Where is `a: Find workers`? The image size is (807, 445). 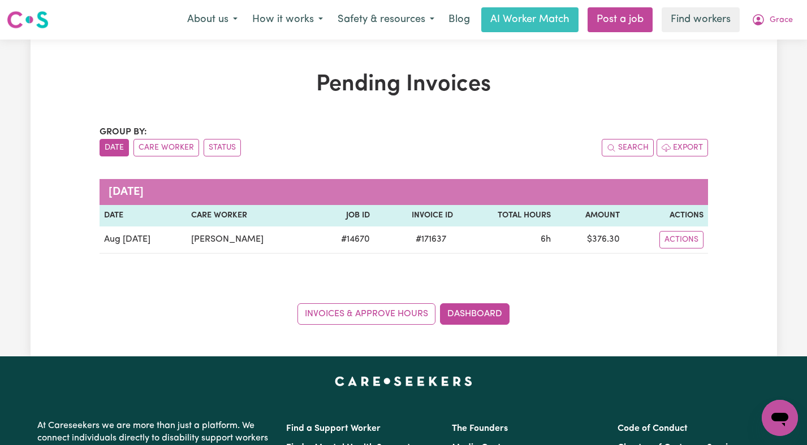
a: Find workers is located at coordinates (700, 20).